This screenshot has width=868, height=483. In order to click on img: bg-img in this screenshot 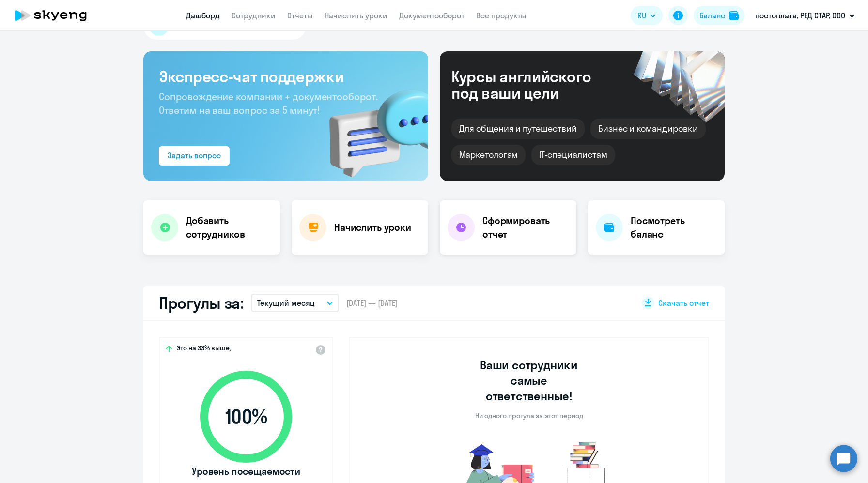, I will do `click(372, 126)`.